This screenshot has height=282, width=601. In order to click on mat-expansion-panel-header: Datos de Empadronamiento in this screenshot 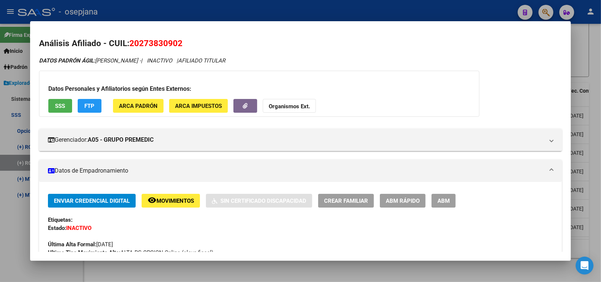, I will do `click(300, 171)`.